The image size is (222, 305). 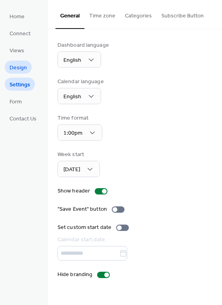 What do you see at coordinates (15, 101) in the screenshot?
I see `a: Form` at bounding box center [15, 101].